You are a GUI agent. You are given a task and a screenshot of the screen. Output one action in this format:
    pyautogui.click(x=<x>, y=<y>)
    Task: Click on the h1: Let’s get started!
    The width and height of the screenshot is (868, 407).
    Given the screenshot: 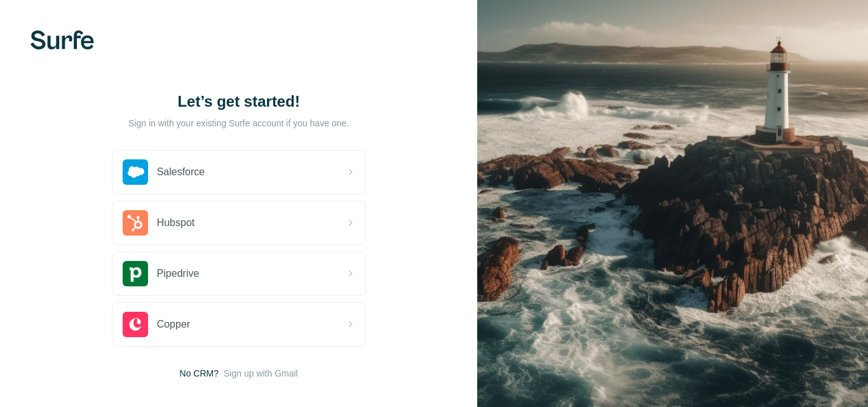 What is the action you would take?
    pyautogui.click(x=239, y=102)
    